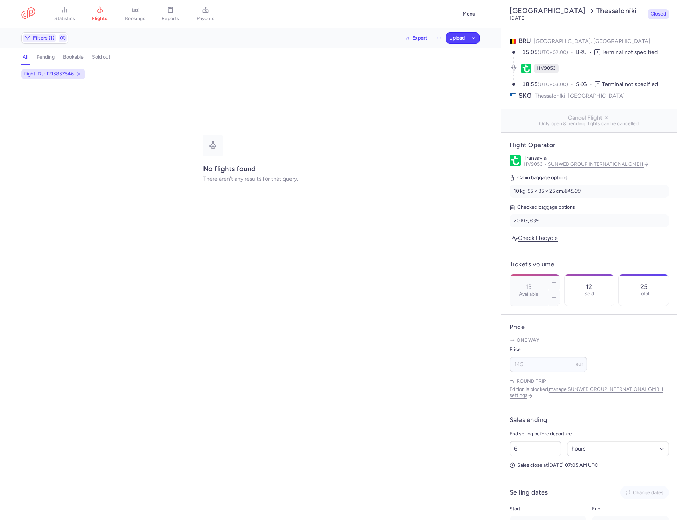 This screenshot has width=677, height=520. What do you see at coordinates (526, 68) in the screenshot?
I see `figure: HV airline logo` at bounding box center [526, 68].